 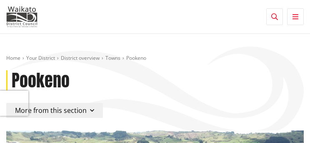 What do you see at coordinates (13, 58) in the screenshot?
I see `a: Home` at bounding box center [13, 58].